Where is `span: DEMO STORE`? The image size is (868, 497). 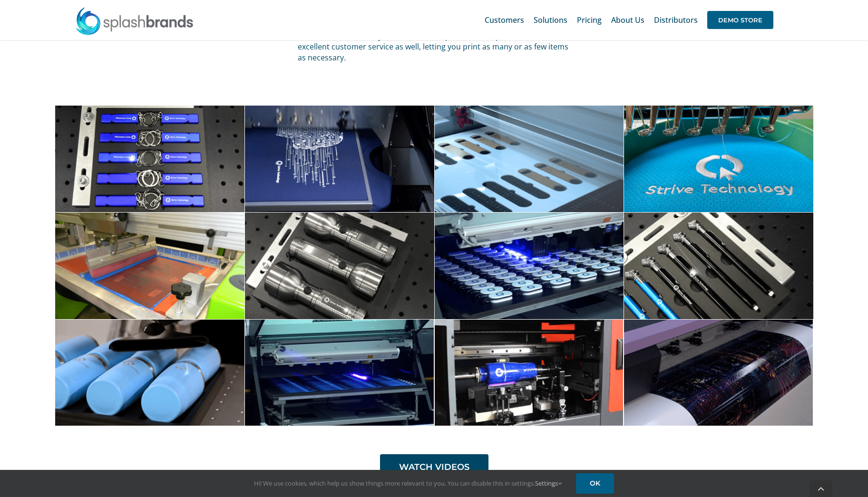
span: DEMO STORE is located at coordinates (740, 20).